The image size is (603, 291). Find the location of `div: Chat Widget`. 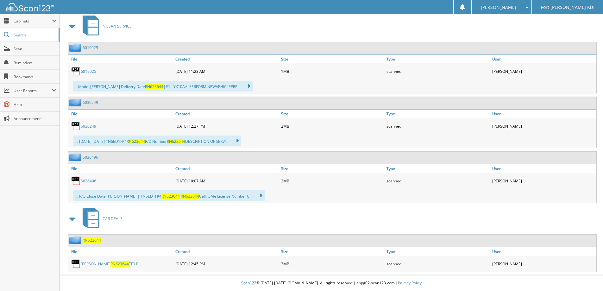

div: Chat Widget is located at coordinates (587, 276).